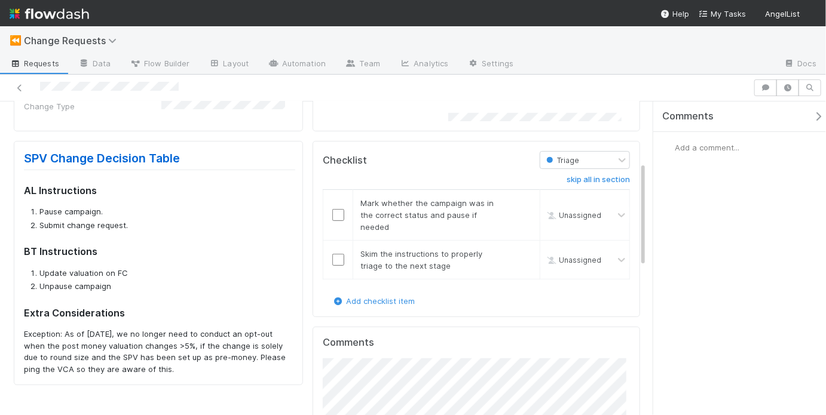 Image resolution: width=826 pixels, height=415 pixels. Describe the element at coordinates (800, 65) in the screenshot. I see `a: Docs` at that location.